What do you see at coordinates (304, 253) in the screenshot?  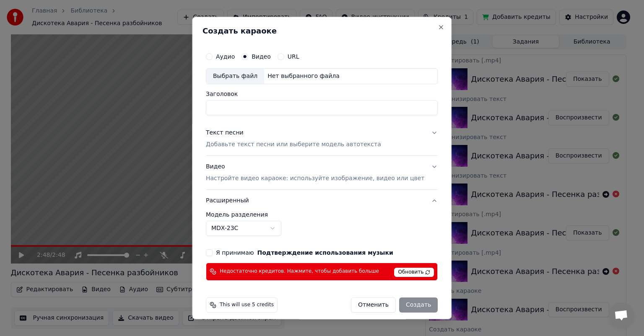 I see `label: Я принимаю` at bounding box center [304, 253].